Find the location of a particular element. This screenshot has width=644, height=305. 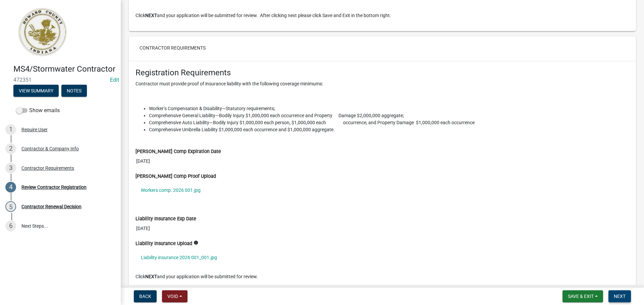

a: Liability insurance 2026 001_001.jpg is located at coordinates (383, 257).